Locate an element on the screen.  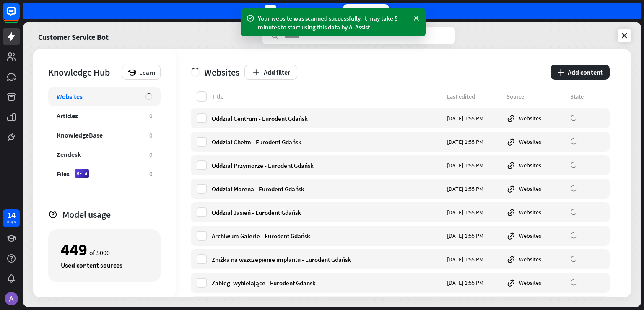
div: 449 is located at coordinates (74, 249).